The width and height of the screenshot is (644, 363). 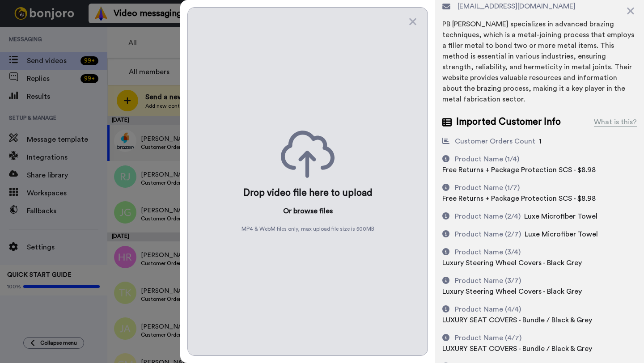 What do you see at coordinates (308, 193) in the screenshot?
I see `div: Drop video file here to upload` at bounding box center [308, 193].